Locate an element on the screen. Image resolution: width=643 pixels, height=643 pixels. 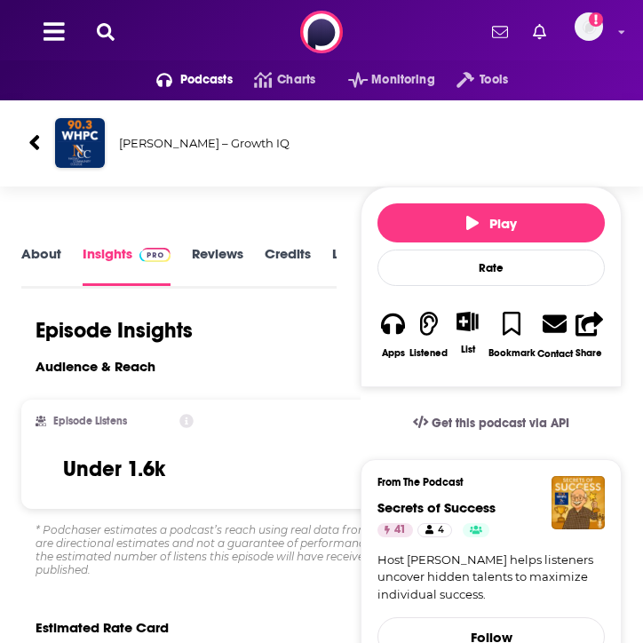
span: Charts is located at coordinates (296, 80).